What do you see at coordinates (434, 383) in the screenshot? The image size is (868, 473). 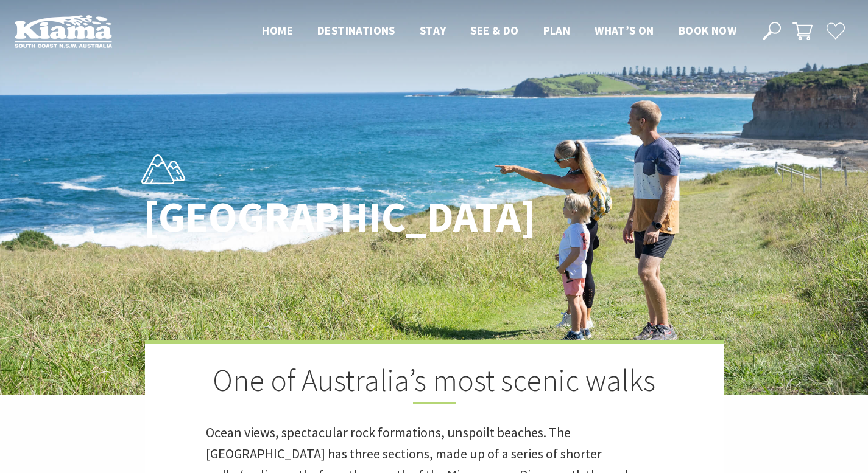 I see `h2: One of Australia’s most scenic walks` at bounding box center [434, 383].